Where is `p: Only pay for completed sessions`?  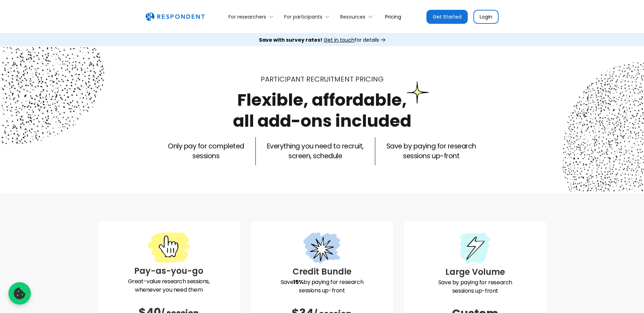 p: Only pay for completed sessions is located at coordinates (206, 151).